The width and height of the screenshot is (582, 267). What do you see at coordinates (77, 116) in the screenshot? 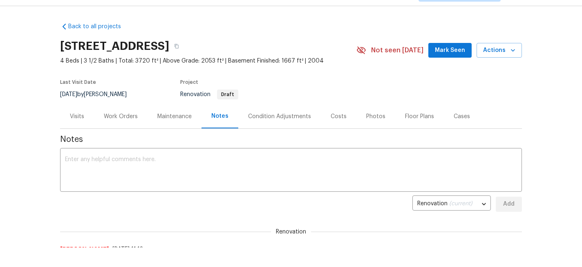
I see `div: Visits` at bounding box center [77, 116].